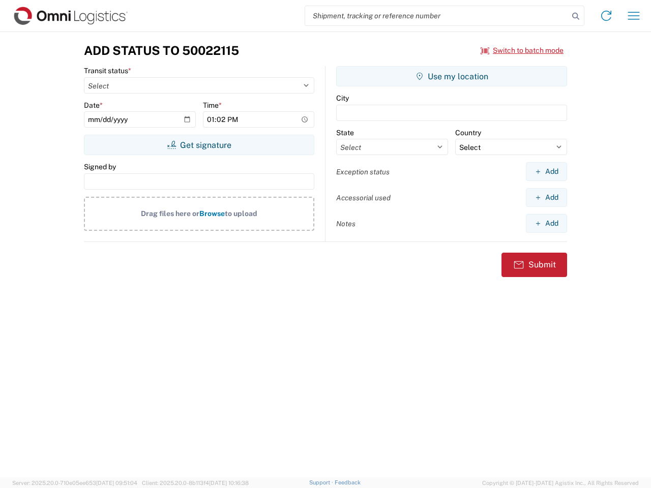 The width and height of the screenshot is (651, 488). I want to click on label: State, so click(345, 133).